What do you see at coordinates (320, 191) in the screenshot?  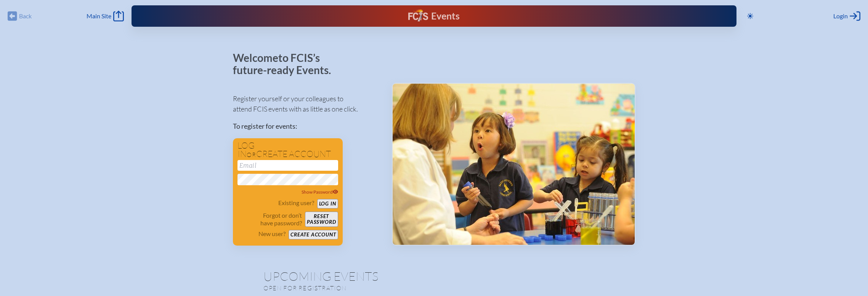 I see `span: Show Password` at bounding box center [320, 191].